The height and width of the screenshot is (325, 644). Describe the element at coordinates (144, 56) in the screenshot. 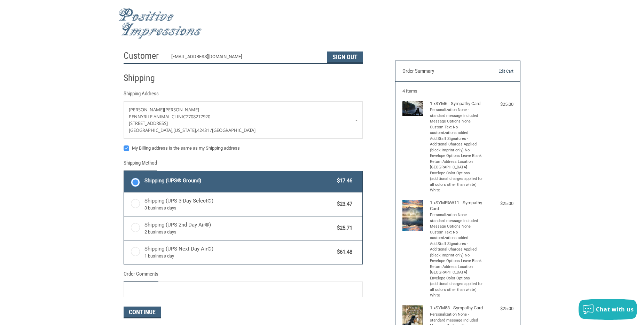

I see `h2: Customer` at that location.